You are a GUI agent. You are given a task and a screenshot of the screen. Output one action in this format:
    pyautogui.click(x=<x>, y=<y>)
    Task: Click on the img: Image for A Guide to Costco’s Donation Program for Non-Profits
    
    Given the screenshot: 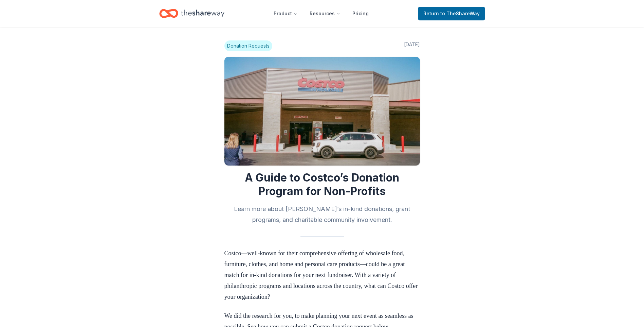 What is the action you would take?
    pyautogui.click(x=322, y=111)
    